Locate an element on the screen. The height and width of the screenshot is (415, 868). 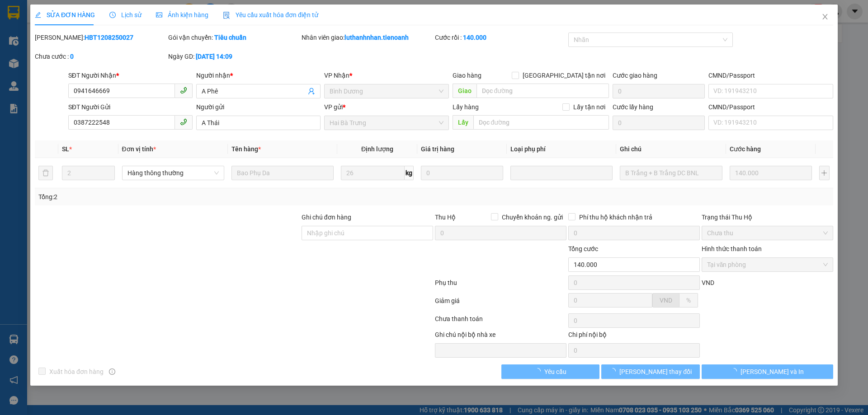
b: 140.000 is located at coordinates (475, 37).